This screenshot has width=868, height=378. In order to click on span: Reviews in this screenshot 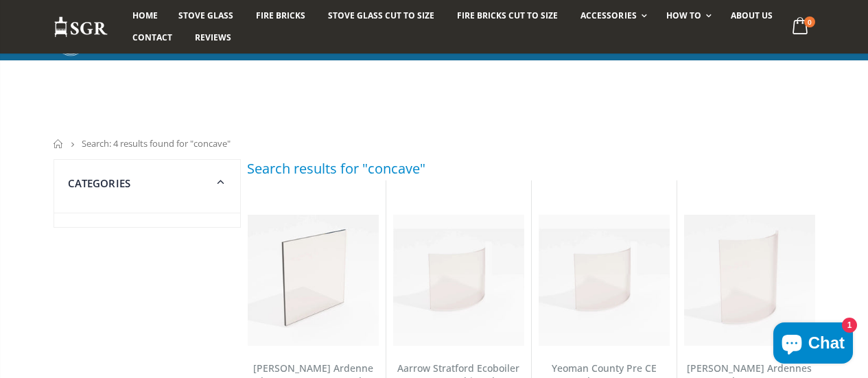, I will do `click(212, 37)`.